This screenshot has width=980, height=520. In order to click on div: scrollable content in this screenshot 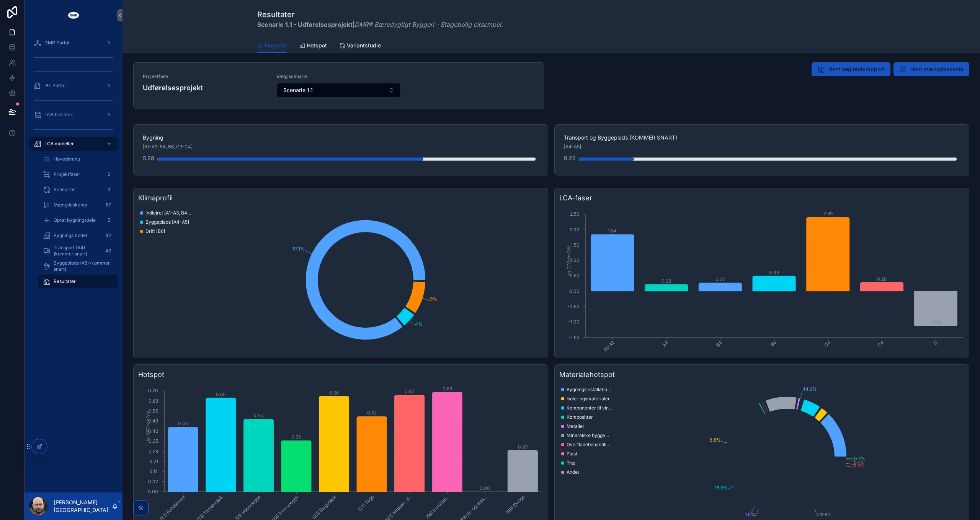, I will do `click(74, 164)`.